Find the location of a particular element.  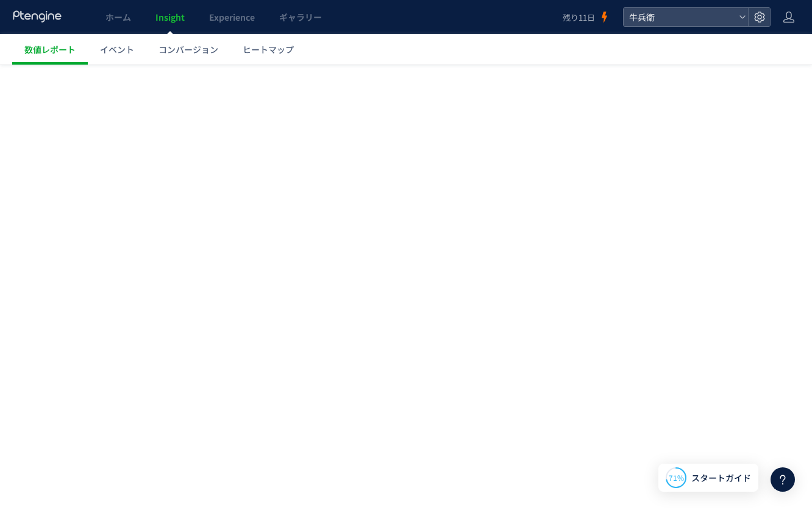

span: 牛兵衛 is located at coordinates (679, 17).